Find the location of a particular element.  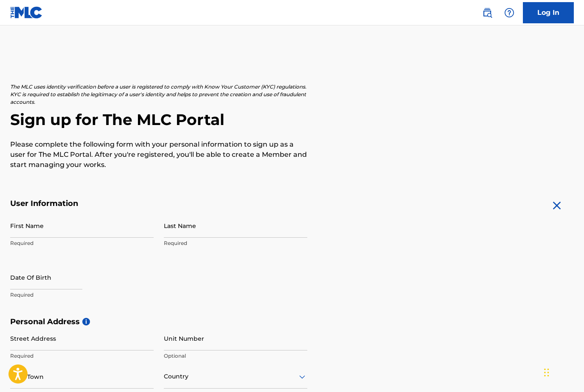

p: Optional is located at coordinates (235, 356).